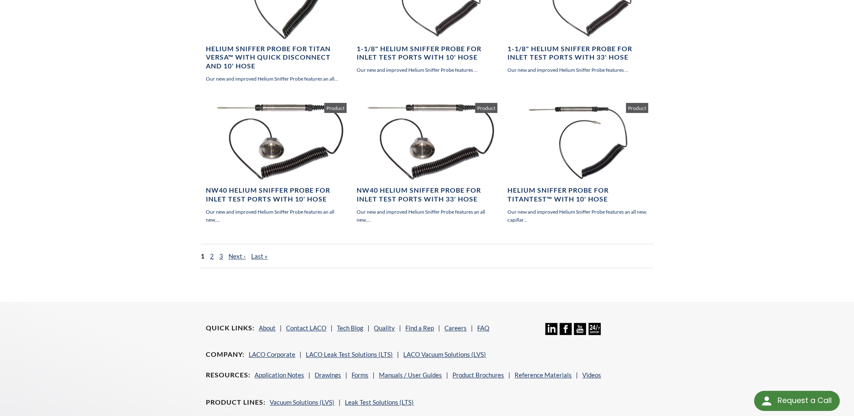 The height and width of the screenshot is (416, 854). What do you see at coordinates (427, 163) in the screenshot?
I see `a: NW40 Helium Sniffer Probe for Inlet Test Ports with 33' Hose Our new and improved Helium Sniffer ...` at bounding box center [427, 163].